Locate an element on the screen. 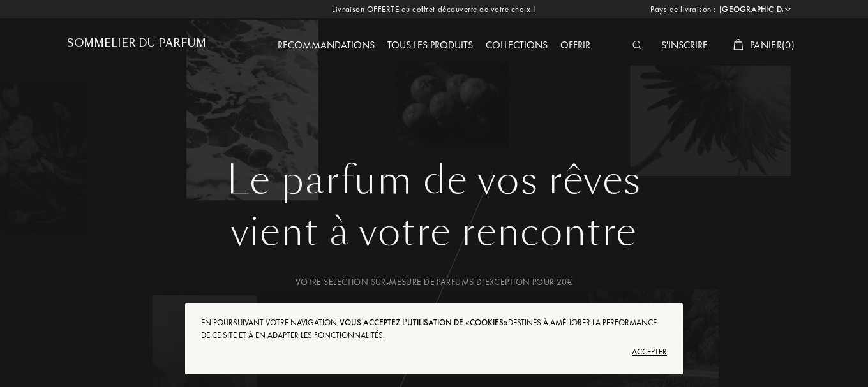  span: Pays de livraison : is located at coordinates (683, 10).